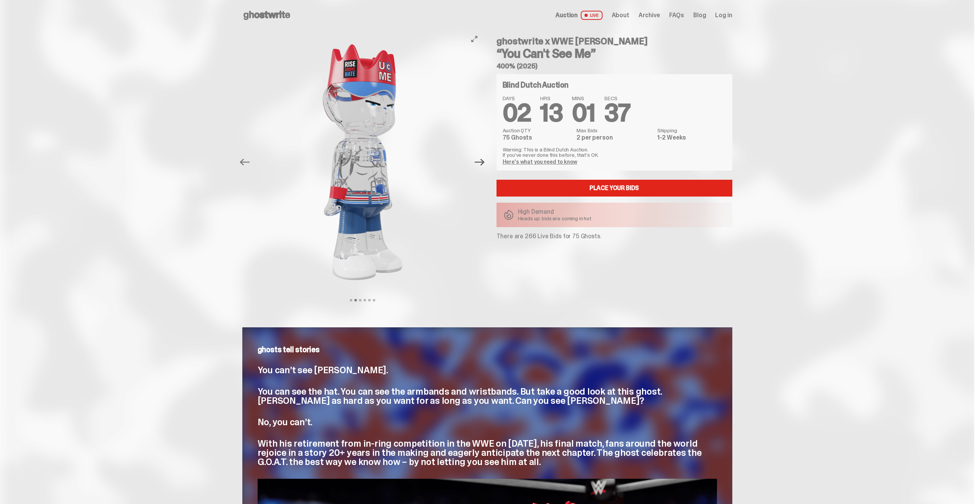 The image size is (980, 504). I want to click on span: 13, so click(551, 113).